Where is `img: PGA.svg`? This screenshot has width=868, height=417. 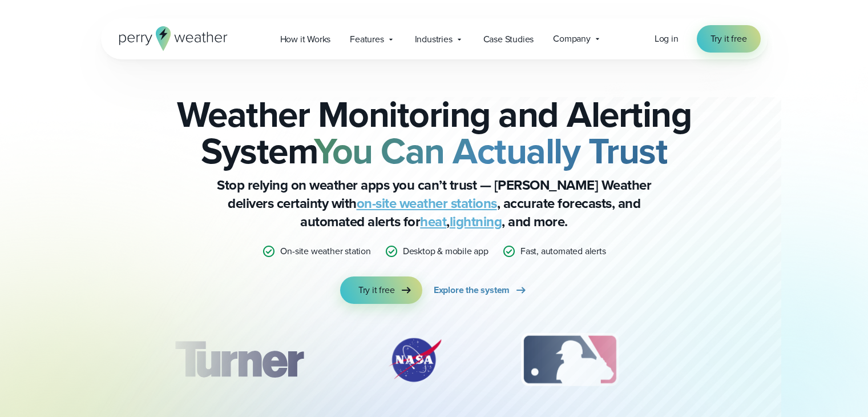
img: PGA.svg is located at coordinates (731, 360).